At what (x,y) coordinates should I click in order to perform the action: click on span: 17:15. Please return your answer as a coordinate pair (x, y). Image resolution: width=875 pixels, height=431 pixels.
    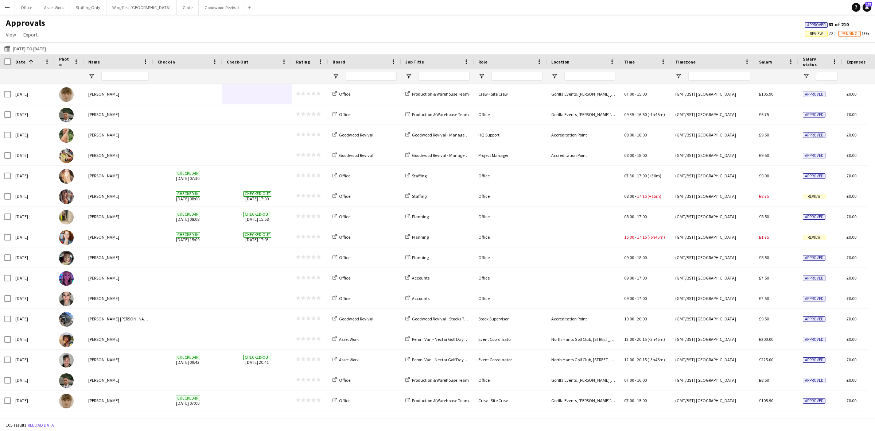
    Looking at the image, I should click on (642, 196).